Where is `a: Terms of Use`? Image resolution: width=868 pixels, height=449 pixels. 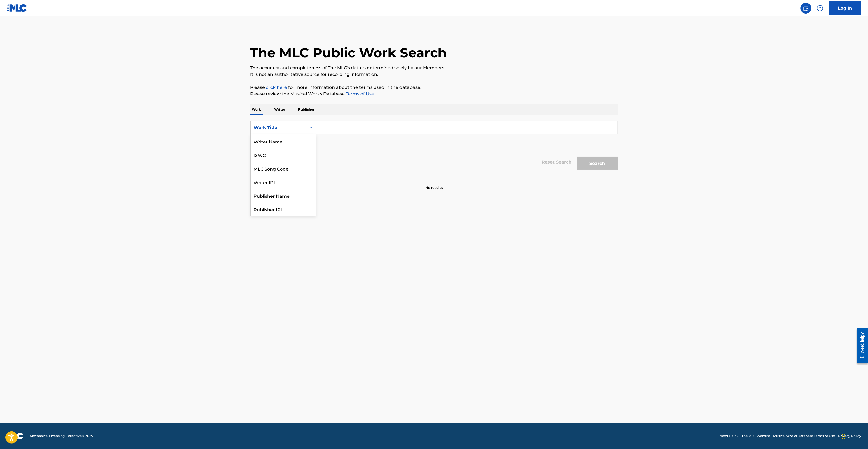 a: Terms of Use is located at coordinates (359, 94).